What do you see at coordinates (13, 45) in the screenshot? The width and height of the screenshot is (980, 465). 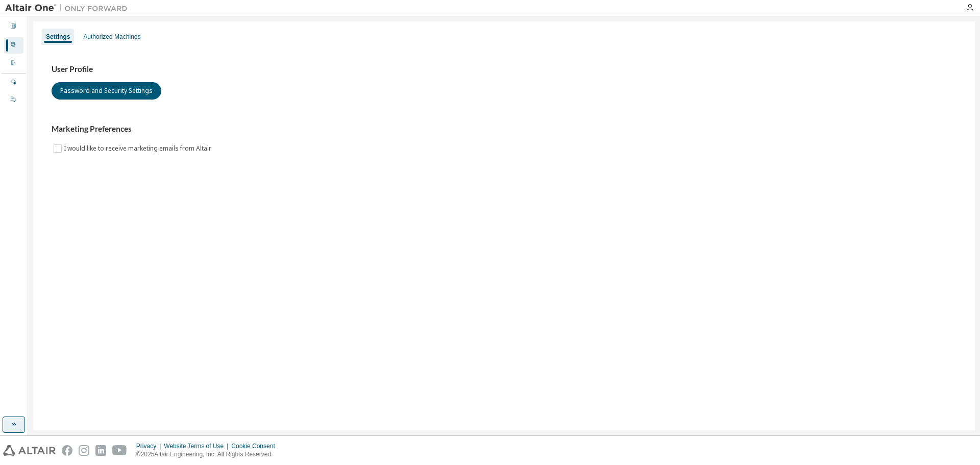 I see `div: User Profile` at bounding box center [13, 45].